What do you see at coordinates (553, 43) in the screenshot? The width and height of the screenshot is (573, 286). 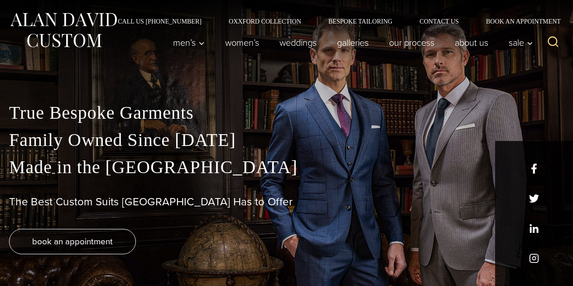 I see `button: View Search Form` at bounding box center [553, 43].